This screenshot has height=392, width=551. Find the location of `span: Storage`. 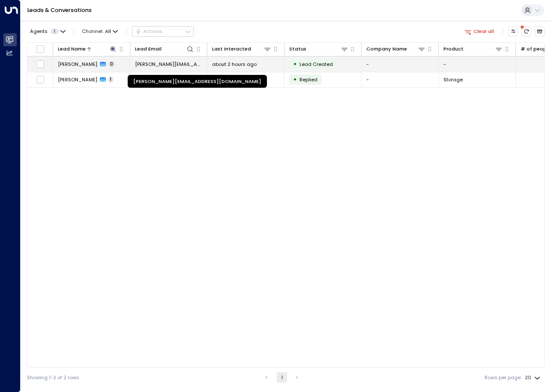

span: Storage is located at coordinates (453, 79).